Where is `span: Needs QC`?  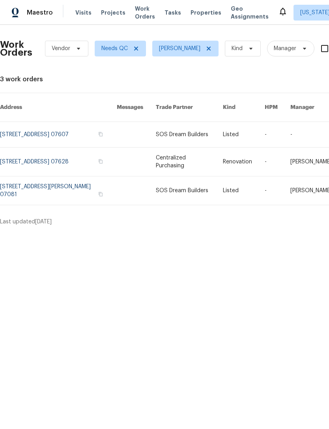 span: Needs QC is located at coordinates (114, 49).